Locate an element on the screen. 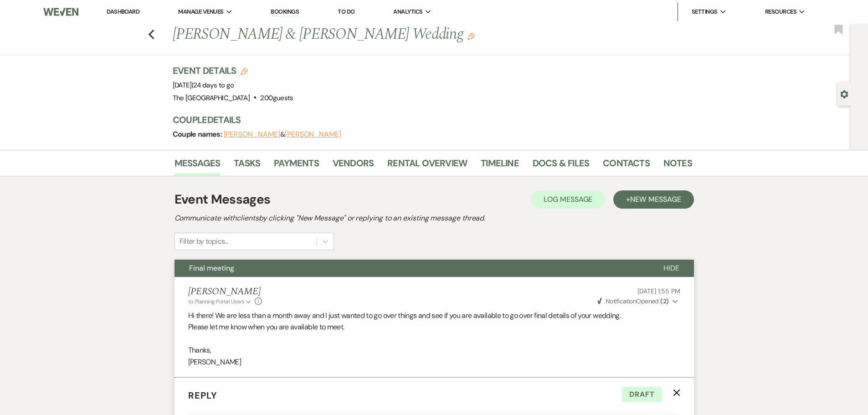  a: Rental Overview is located at coordinates (427, 166).